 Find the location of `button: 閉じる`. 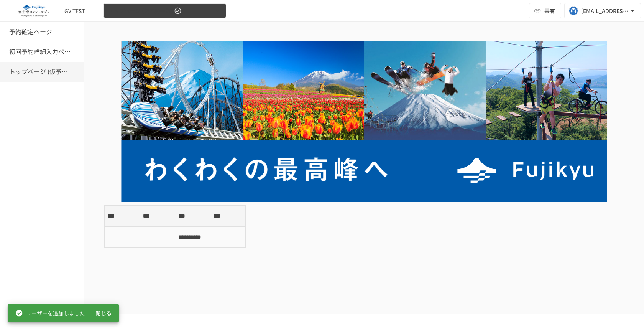

button: 閉じる is located at coordinates (104, 313).